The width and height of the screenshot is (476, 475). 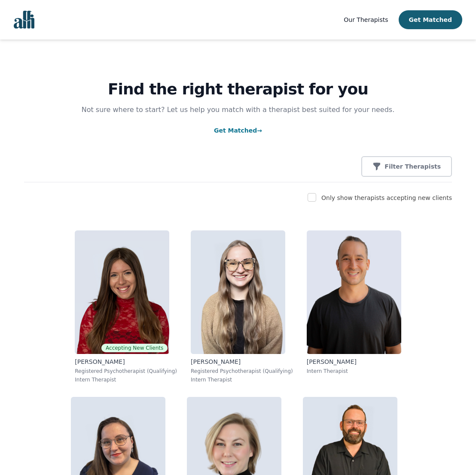 What do you see at coordinates (122, 292) in the screenshot?
I see `img: Alisha_Levine` at bounding box center [122, 292].